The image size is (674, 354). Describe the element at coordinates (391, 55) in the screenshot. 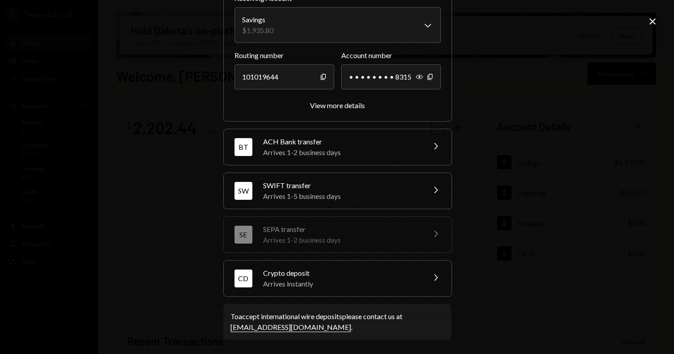

I see `label: Account number` at that location.